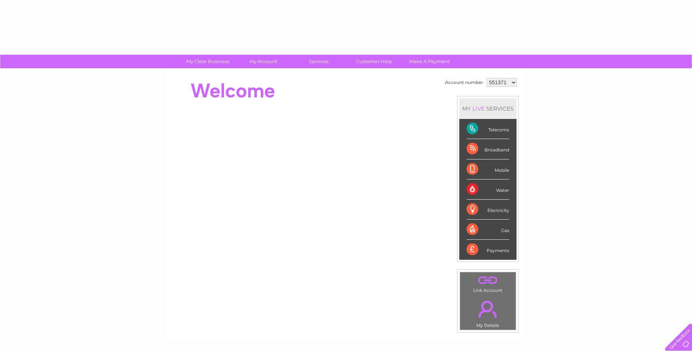 This screenshot has width=692, height=351. I want to click on a: My Clear Business, so click(208, 61).